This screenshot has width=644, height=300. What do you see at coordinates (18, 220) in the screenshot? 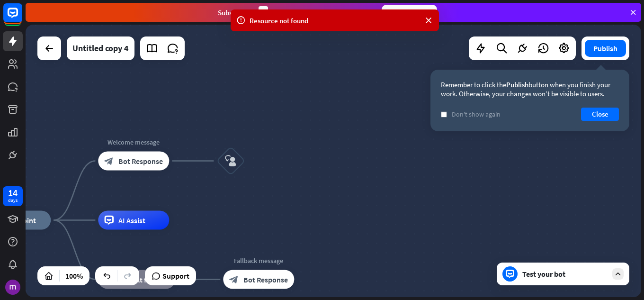
I see `span: Start point` at bounding box center [18, 220].